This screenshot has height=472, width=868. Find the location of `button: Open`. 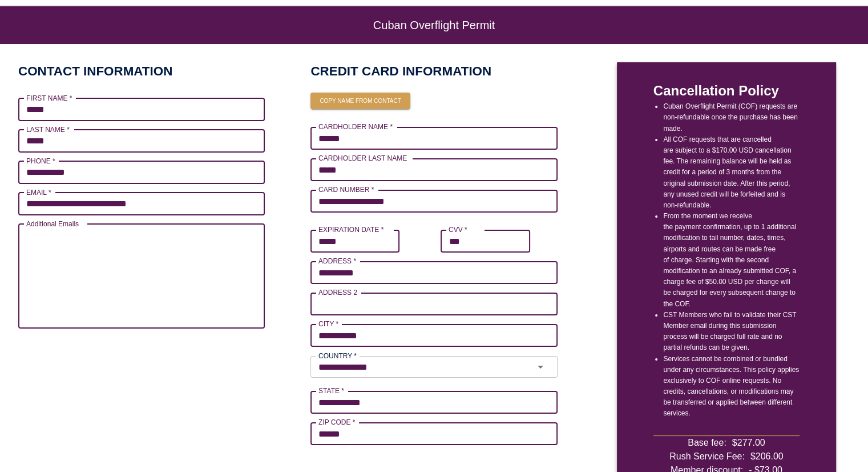

button: Open is located at coordinates (541, 367).